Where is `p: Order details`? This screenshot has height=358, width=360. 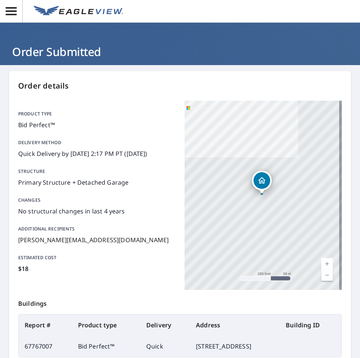
p: Order details is located at coordinates (180, 86).